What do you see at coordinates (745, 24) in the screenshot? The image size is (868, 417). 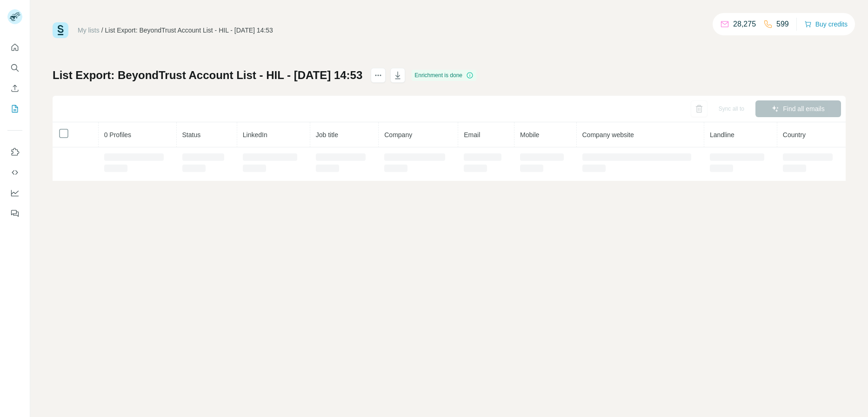 I see `p: 28,275` at bounding box center [745, 24].